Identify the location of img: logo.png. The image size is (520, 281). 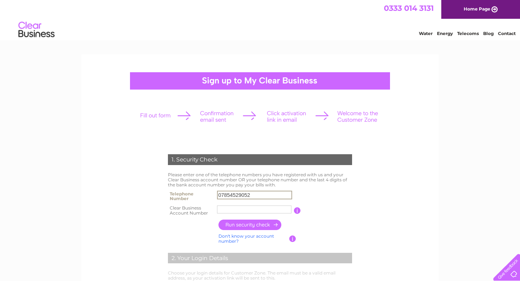
(36, 30).